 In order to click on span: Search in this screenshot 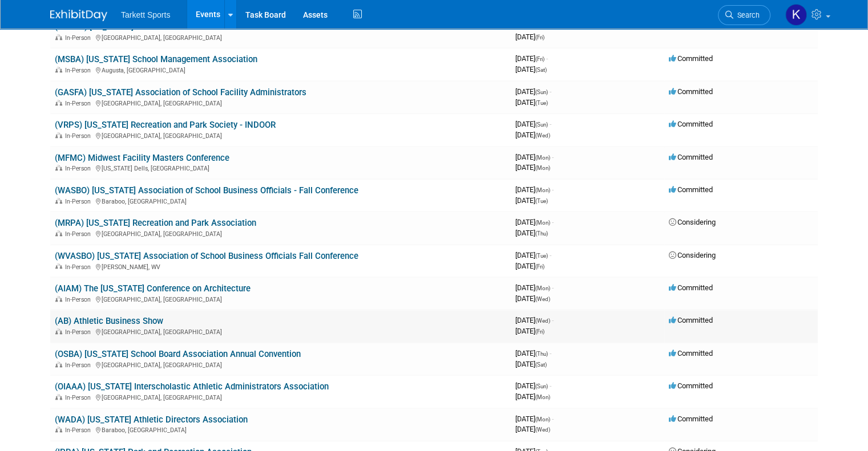, I will do `click(746, 15)`.